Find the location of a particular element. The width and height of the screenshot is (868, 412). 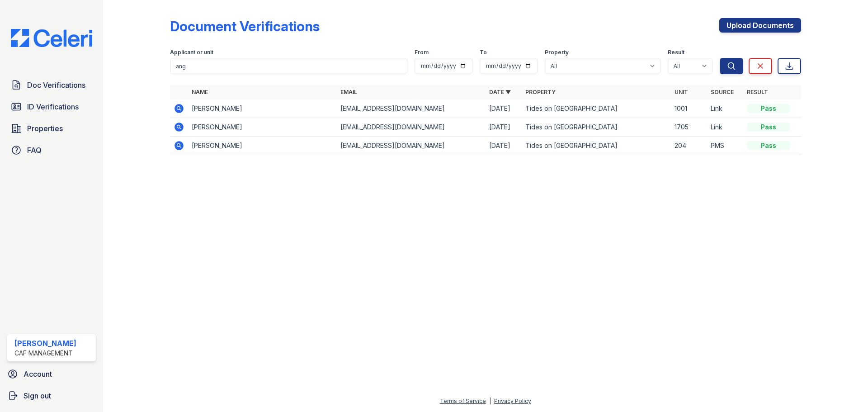

button: Sign out is located at coordinates (52, 396).